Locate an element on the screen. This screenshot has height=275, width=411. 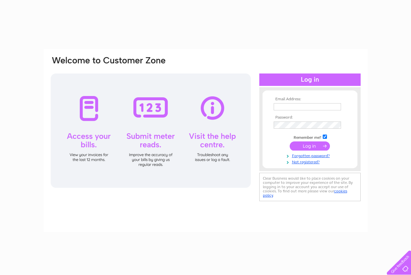
th: Email Address: is located at coordinates (310, 99).